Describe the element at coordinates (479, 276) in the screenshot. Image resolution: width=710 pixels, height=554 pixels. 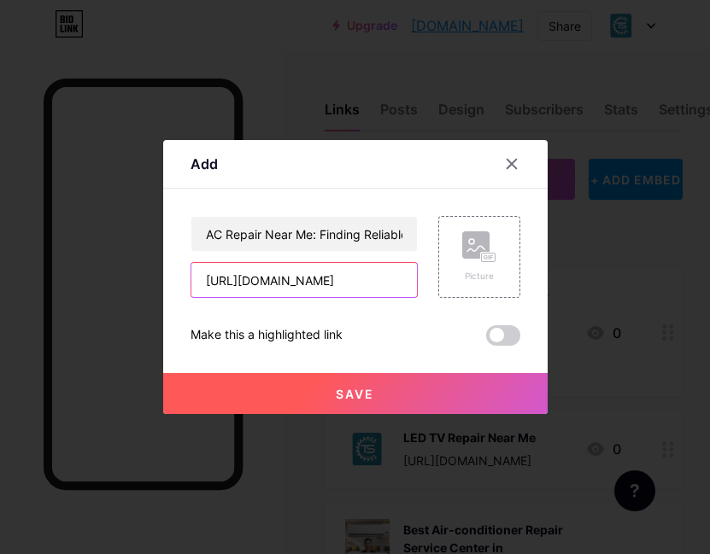
I see `div: Picture` at that location.